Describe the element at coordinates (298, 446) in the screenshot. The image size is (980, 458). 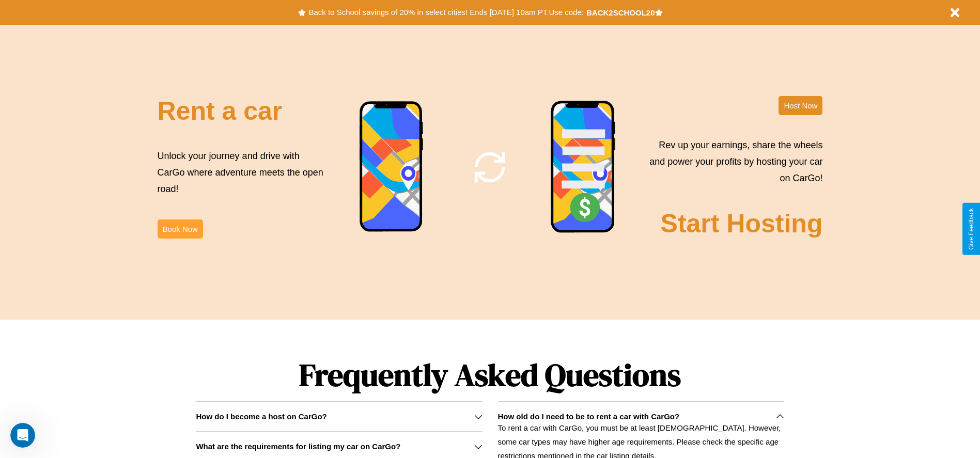
I see `h3: What are the requirements for listing my car on CarGo?` at that location.